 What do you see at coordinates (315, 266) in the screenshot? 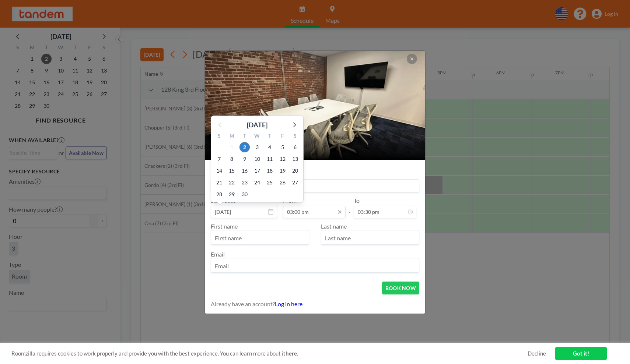
I see `input: Email` at bounding box center [315, 266].